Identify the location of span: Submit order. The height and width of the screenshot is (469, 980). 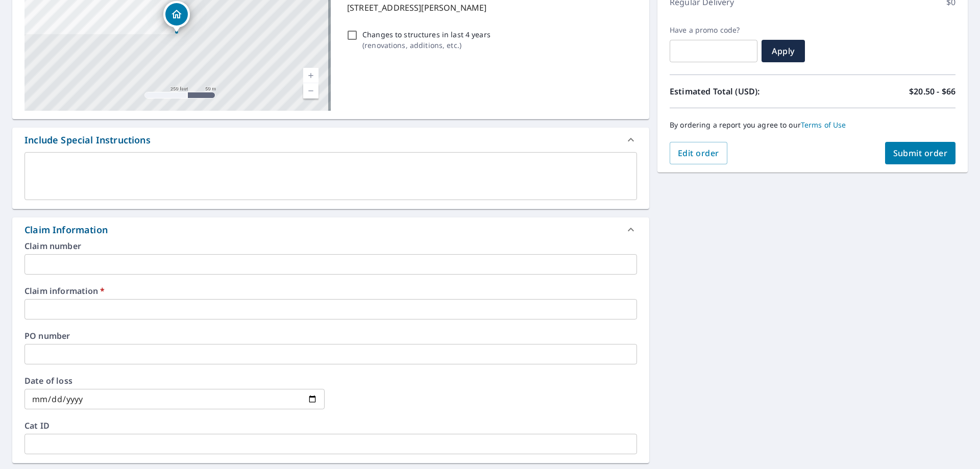
(920, 153).